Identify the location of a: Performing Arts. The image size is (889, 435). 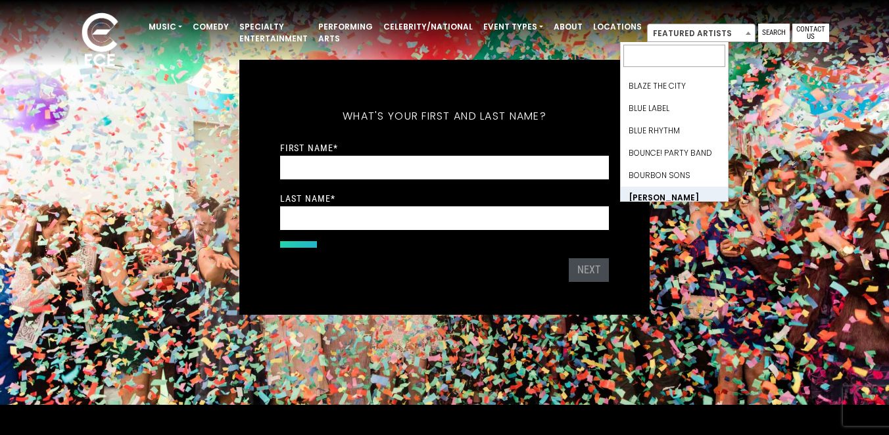
(345, 33).